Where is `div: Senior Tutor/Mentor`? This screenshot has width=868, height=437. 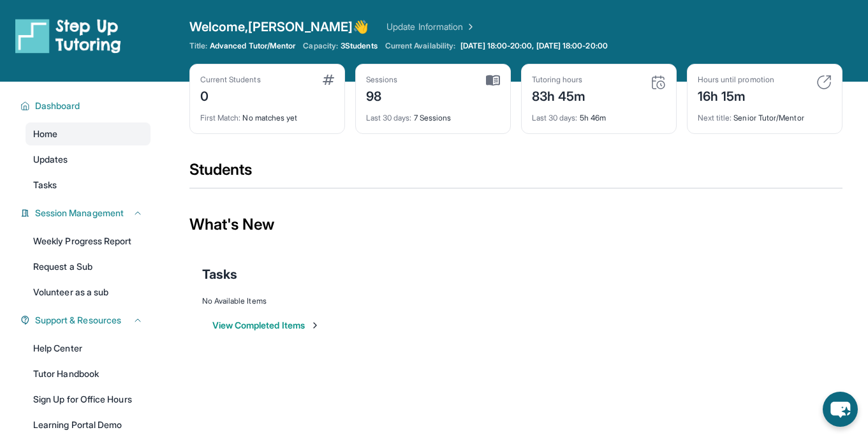
div: Senior Tutor/Mentor is located at coordinates (764, 114).